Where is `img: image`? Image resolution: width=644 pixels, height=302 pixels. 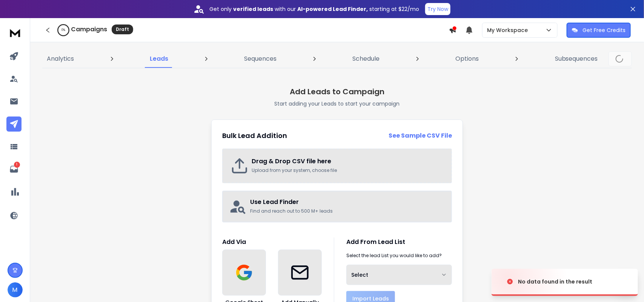
img: image is located at coordinates (529, 281).